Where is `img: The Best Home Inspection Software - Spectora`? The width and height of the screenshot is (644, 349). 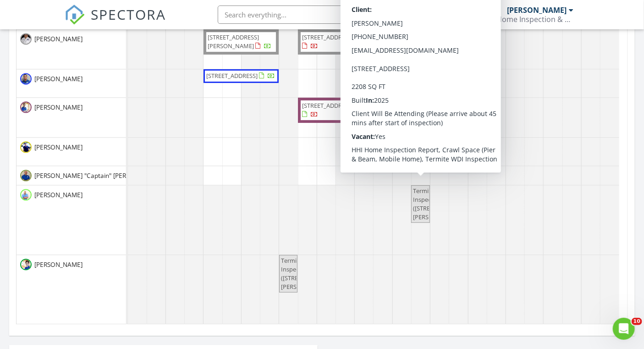
img: The Best Home Inspection Software - Spectora is located at coordinates (75, 15).